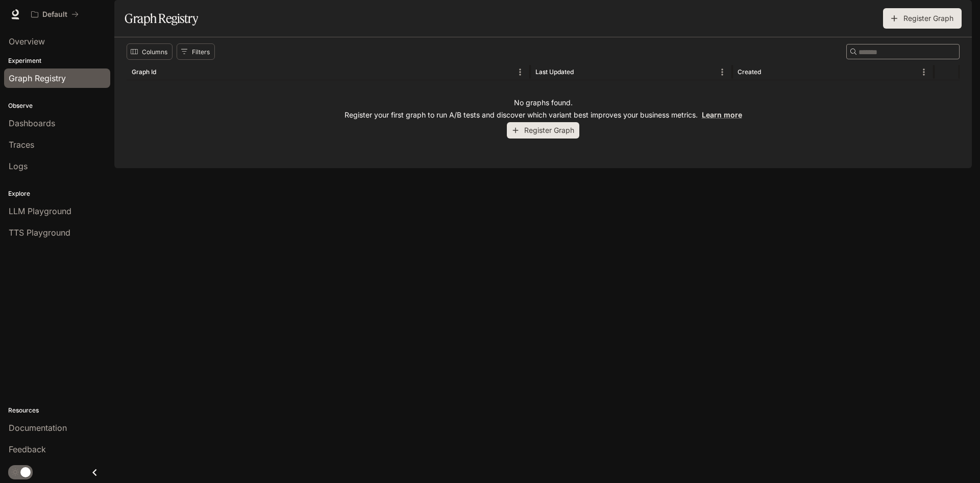  I want to click on p: No graphs found., so click(544, 102).